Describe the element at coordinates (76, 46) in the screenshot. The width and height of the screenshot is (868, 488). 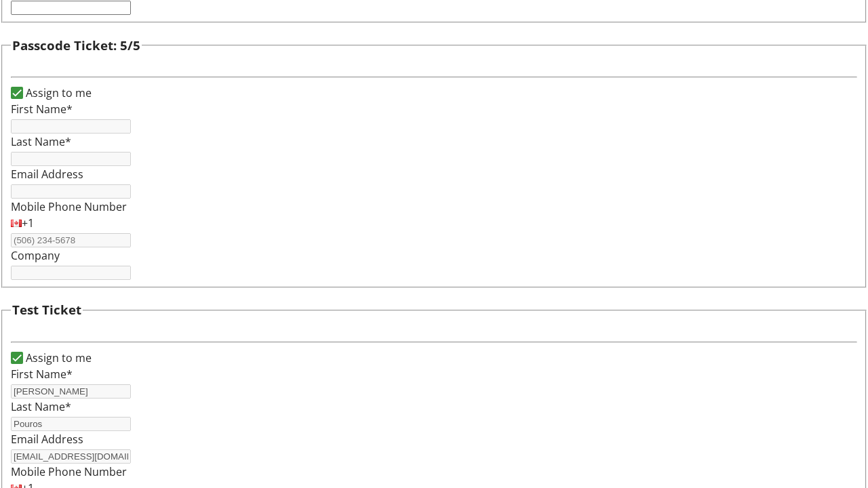
I see `h3: Passcode Ticket: 5/5` at that location.